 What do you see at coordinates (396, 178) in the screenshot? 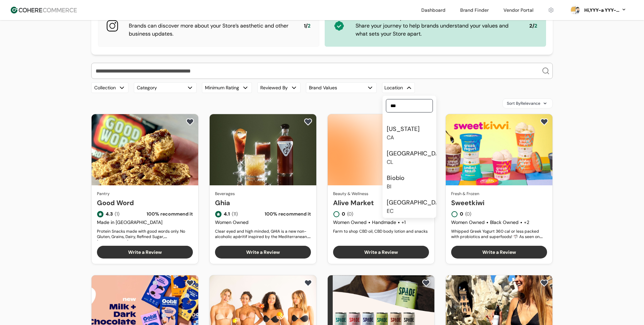
I see `div: Biobío` at bounding box center [396, 178].